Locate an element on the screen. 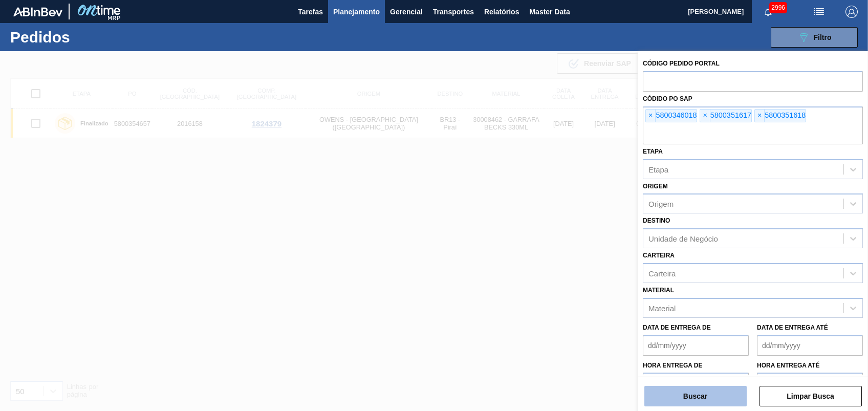 Image resolution: width=868 pixels, height=411 pixels. label: Códido PO SAP is located at coordinates (668, 99).